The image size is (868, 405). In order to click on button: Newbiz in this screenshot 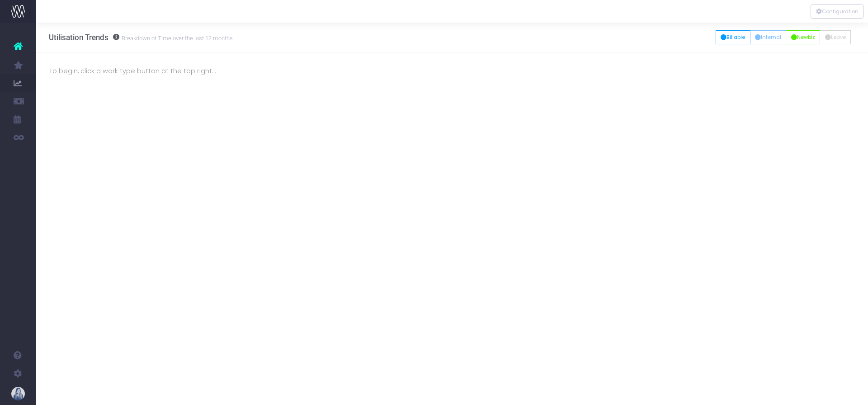, I will do `click(803, 37)`.